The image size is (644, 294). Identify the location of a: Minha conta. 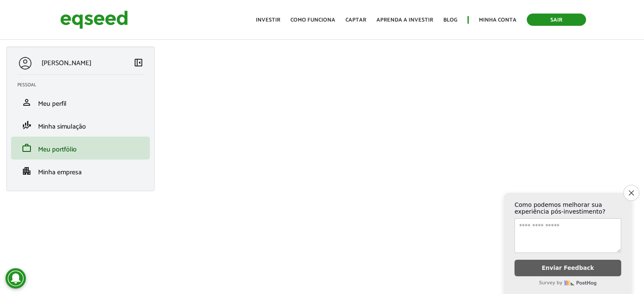
(498, 20).